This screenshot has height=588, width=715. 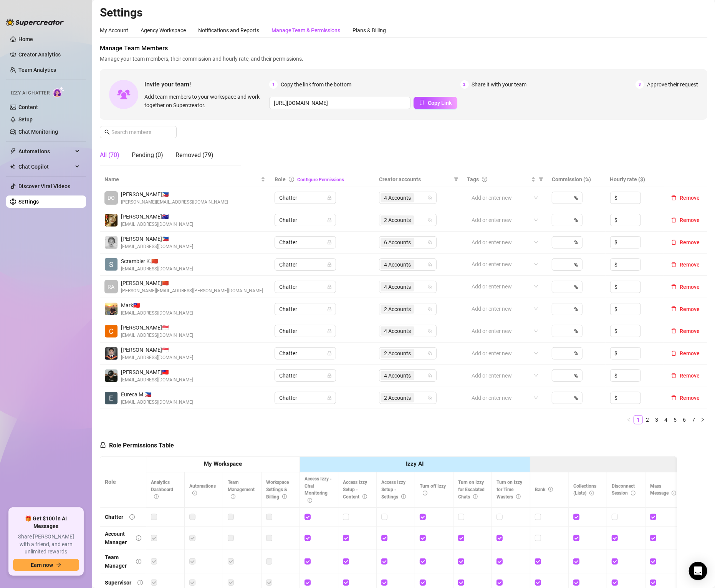 What do you see at coordinates (629, 420) in the screenshot?
I see `button: left` at bounding box center [629, 420].